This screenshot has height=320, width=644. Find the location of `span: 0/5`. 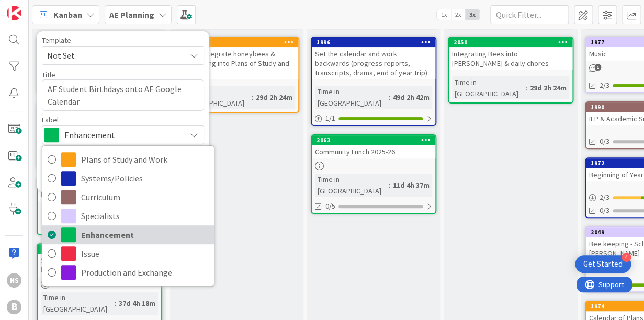

span: 0/5 is located at coordinates (330, 206).